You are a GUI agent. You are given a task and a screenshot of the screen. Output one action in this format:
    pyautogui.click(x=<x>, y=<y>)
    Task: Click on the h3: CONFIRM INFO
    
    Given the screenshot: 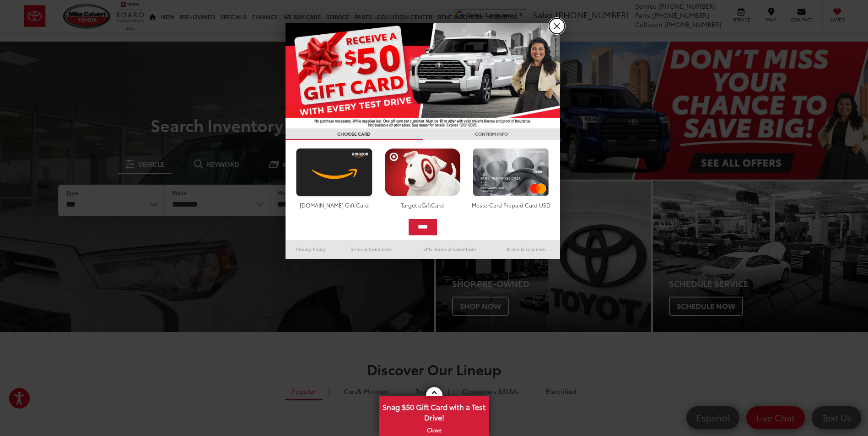 What is the action you would take?
    pyautogui.click(x=492, y=134)
    